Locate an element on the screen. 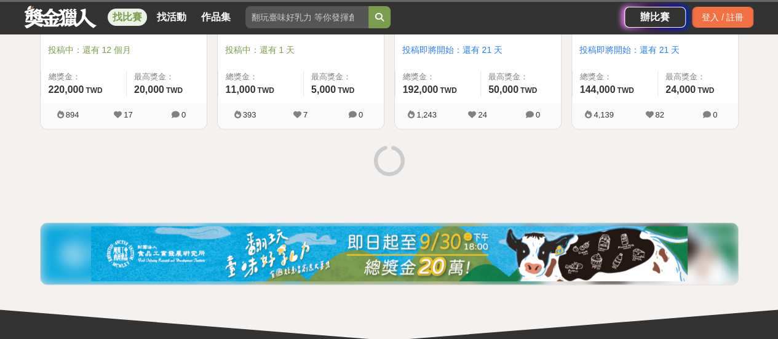 The height and width of the screenshot is (339, 778). a: 找活動 is located at coordinates (172, 17).